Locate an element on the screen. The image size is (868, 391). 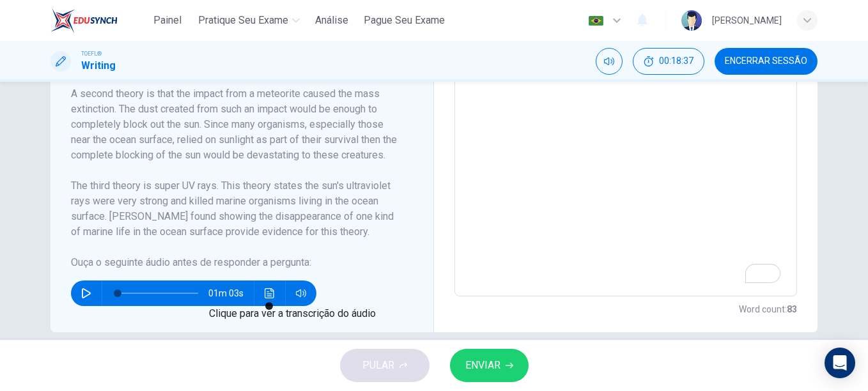
div: Open Intercom Messenger is located at coordinates (839, 363).